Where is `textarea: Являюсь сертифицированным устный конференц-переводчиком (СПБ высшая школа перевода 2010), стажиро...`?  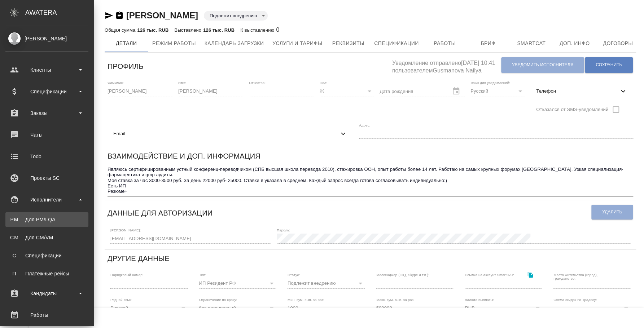
textarea: Являюсь сертифицированным устный конференц-переводчиком (СПБ высшая школа перевода 2010), стажиро... is located at coordinates (370, 180).